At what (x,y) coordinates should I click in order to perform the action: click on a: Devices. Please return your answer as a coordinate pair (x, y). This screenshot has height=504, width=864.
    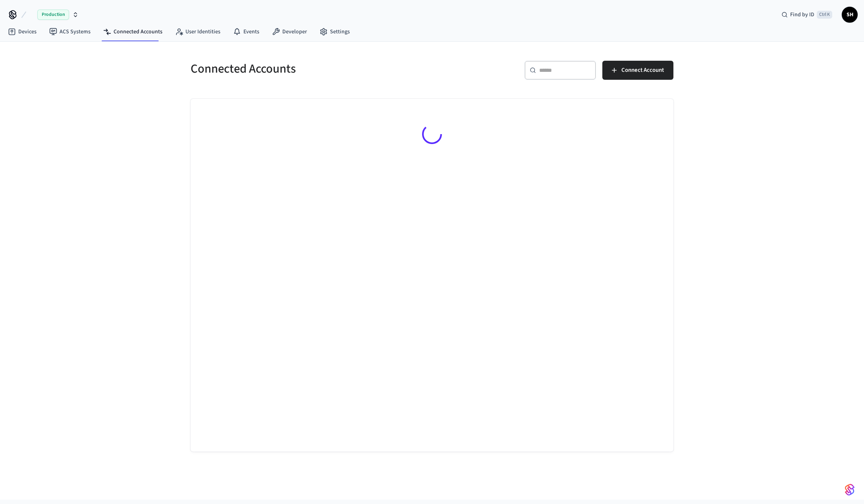
    Looking at the image, I should click on (22, 32).